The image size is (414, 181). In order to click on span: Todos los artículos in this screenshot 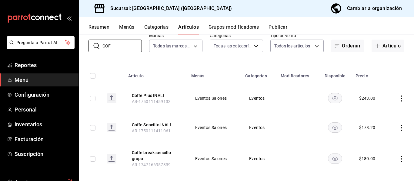, I will do `click(292, 46)`.